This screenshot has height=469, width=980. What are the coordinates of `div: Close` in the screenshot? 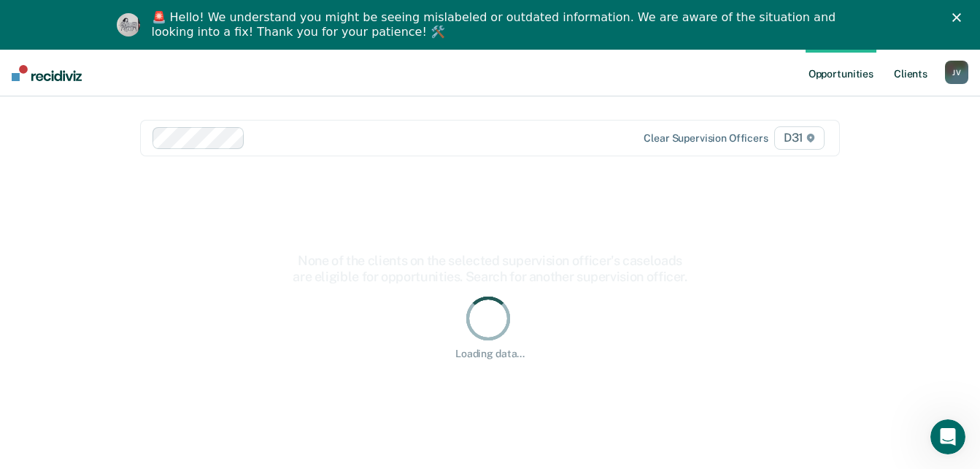 It's located at (960, 18).